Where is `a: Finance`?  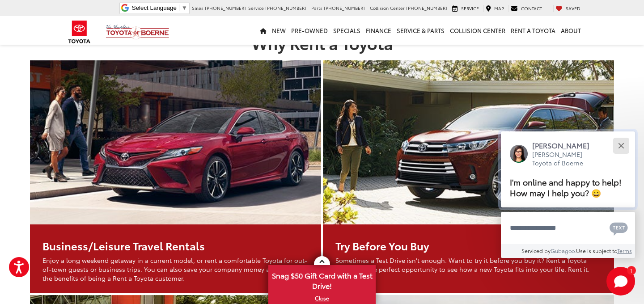 a: Finance is located at coordinates (378, 31).